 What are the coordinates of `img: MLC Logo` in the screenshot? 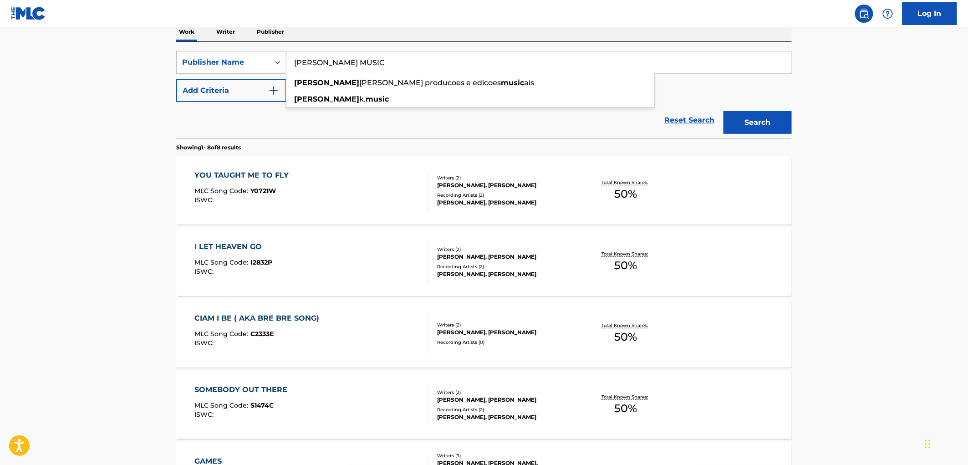 It's located at (28, 13).